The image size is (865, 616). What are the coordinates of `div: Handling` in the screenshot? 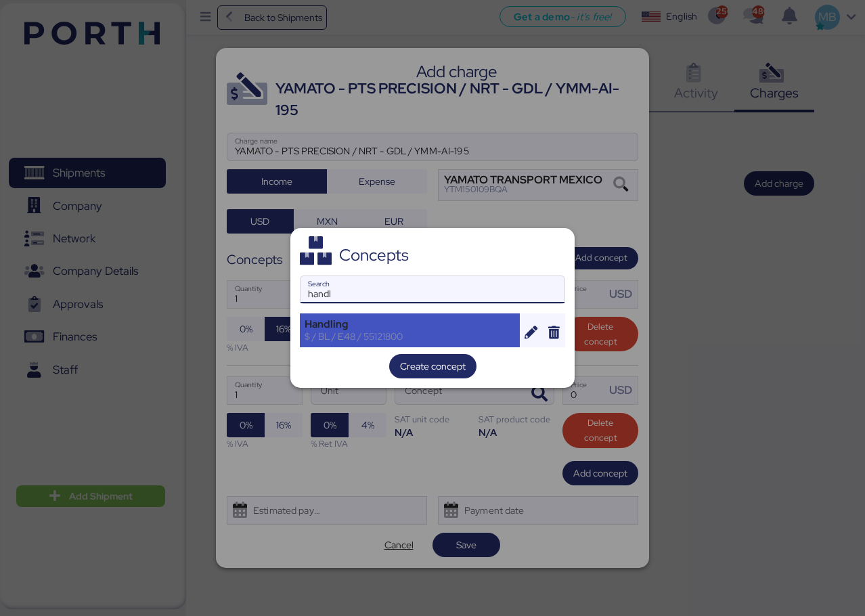 It's located at (410, 324).